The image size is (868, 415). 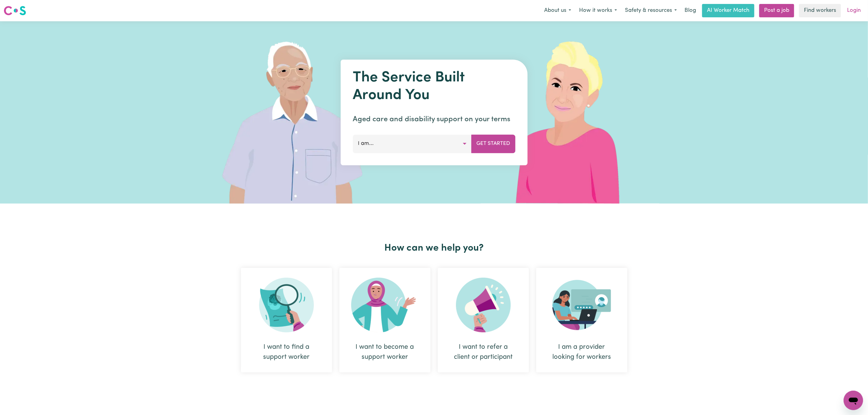 What do you see at coordinates (15, 11) in the screenshot?
I see `a: Careseekers logo` at bounding box center [15, 11].